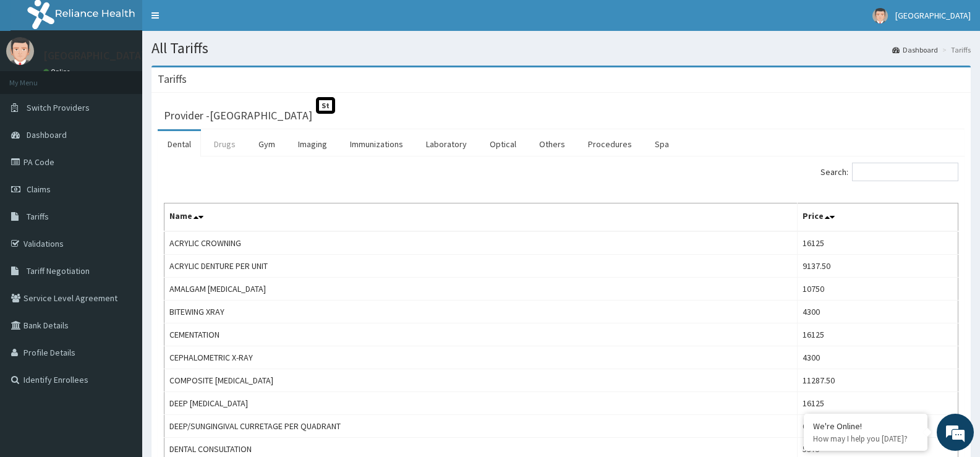 This screenshot has width=980, height=457. I want to click on a: Laboratory, so click(447, 144).